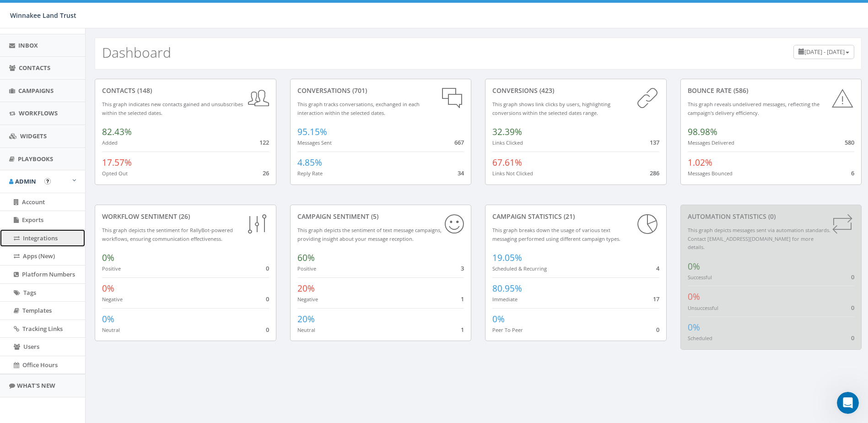 The height and width of the screenshot is (423, 868). Describe the element at coordinates (43, 329) in the screenshot. I see `span: Tracking Links` at that location.